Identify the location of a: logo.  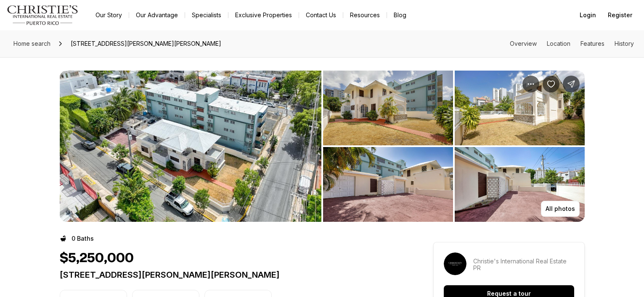
(43, 15).